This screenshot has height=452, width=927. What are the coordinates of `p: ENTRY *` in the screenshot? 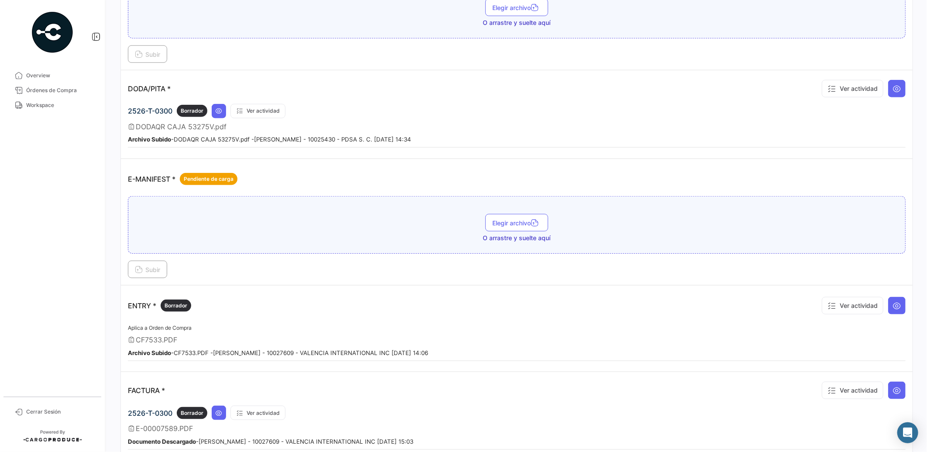 It's located at (159, 306).